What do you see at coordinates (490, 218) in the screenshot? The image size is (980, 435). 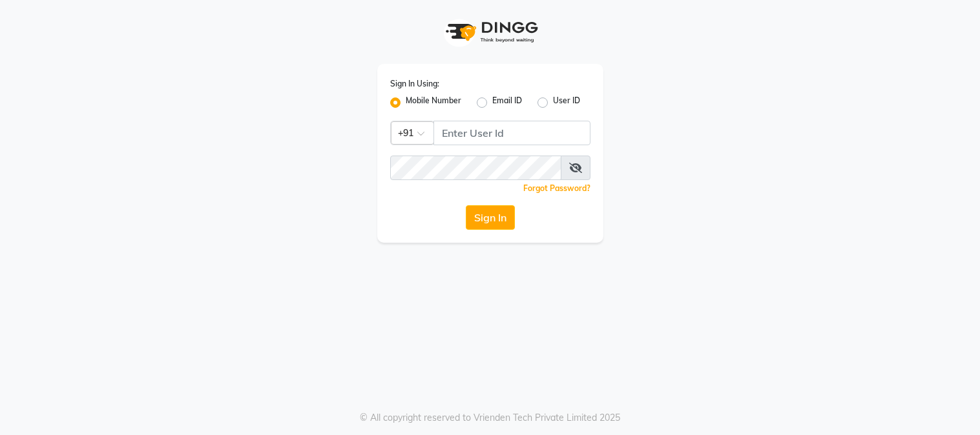 I see `button: Sign In` at bounding box center [490, 218].